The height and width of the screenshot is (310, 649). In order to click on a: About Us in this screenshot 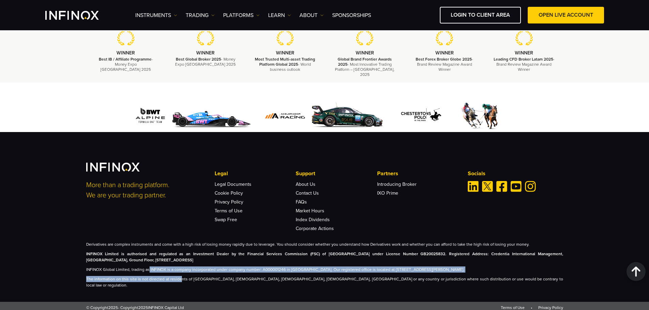, I will do `click(305, 184)`.